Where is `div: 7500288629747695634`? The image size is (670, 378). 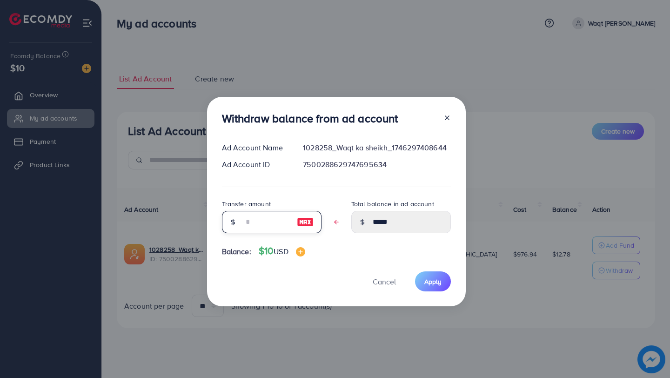
div: 7500288629747695634 is located at coordinates (376, 164).